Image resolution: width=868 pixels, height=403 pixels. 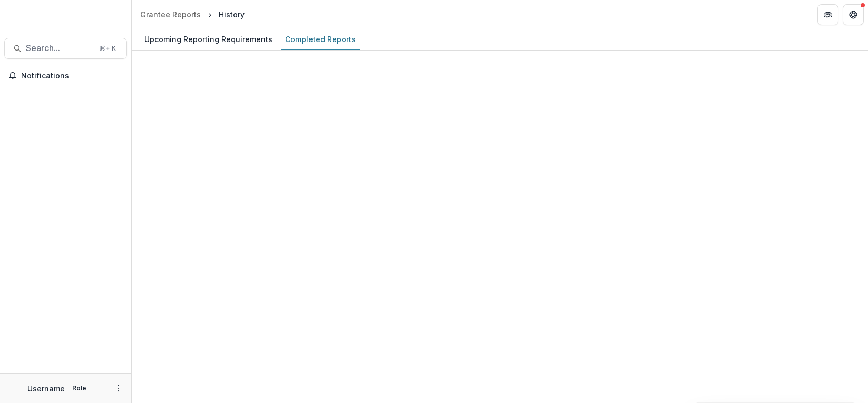 I want to click on span: Search..., so click(x=59, y=48).